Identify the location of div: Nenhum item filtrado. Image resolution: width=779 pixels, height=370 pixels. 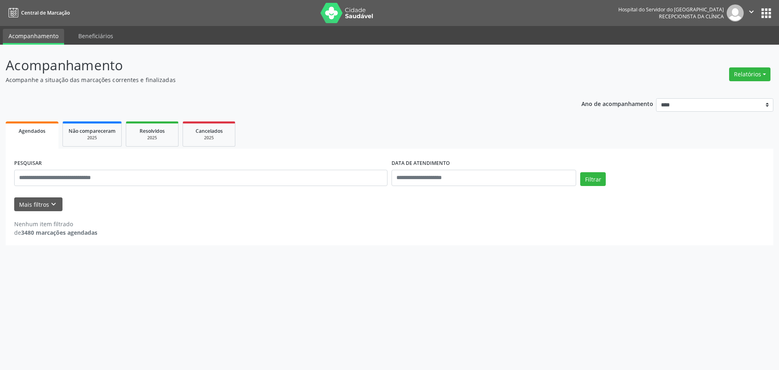
(56, 224).